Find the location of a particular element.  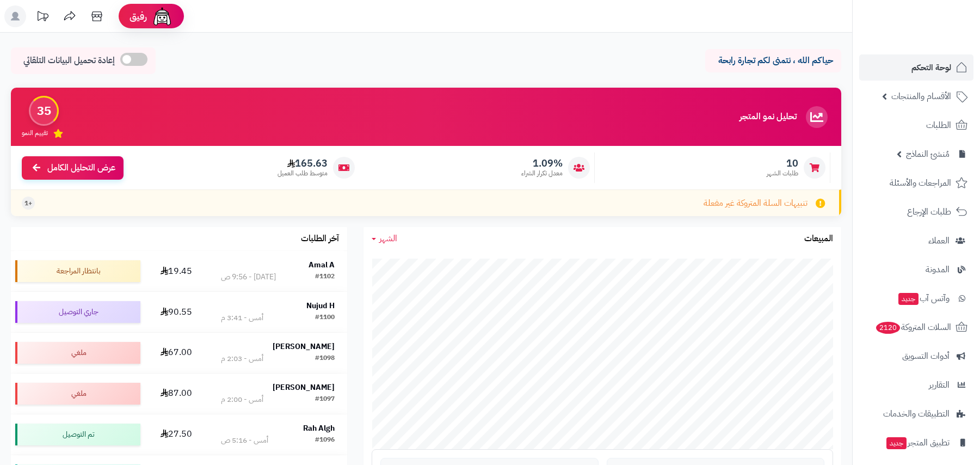

span: التطبيقات والخدمات is located at coordinates (916, 414).